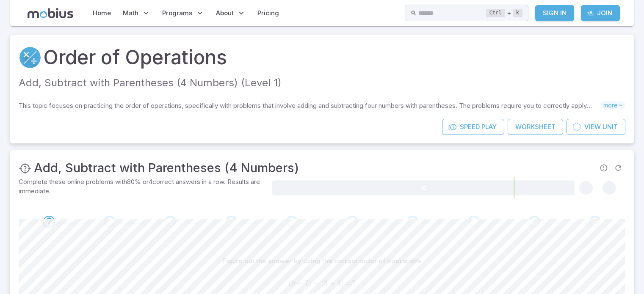 This screenshot has height=294, width=644. Describe the element at coordinates (610, 127) in the screenshot. I see `span: Unit` at that location.